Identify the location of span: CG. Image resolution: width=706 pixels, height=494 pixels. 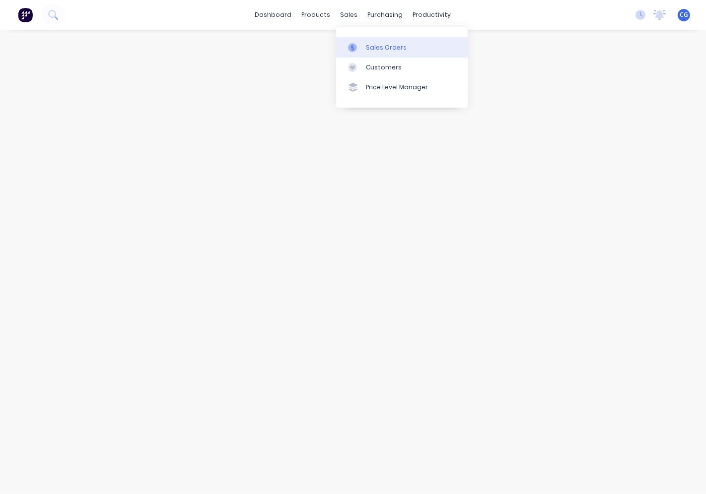
(683, 15).